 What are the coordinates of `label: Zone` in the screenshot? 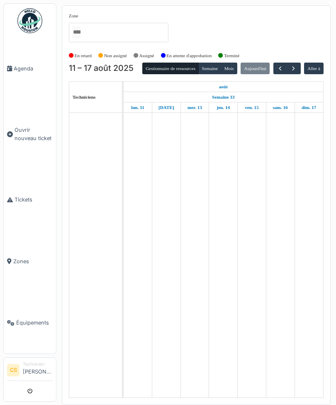 It's located at (73, 16).